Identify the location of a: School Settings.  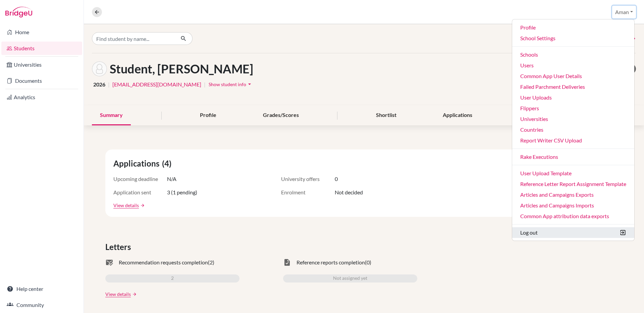
(573, 38).